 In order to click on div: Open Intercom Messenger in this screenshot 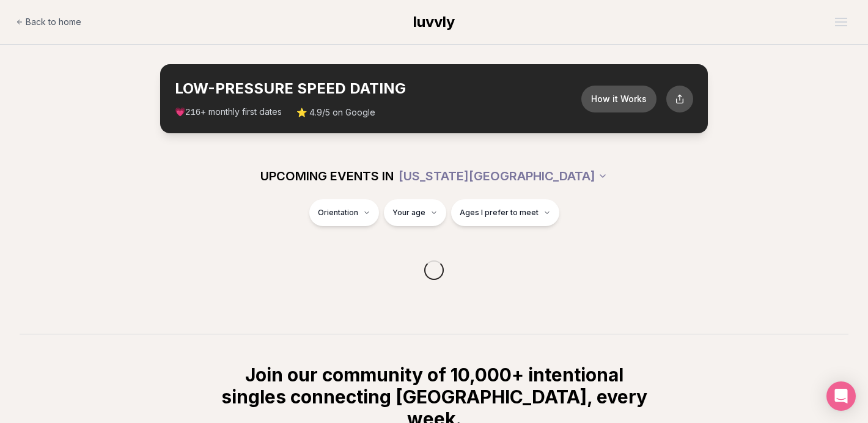, I will do `click(841, 396)`.